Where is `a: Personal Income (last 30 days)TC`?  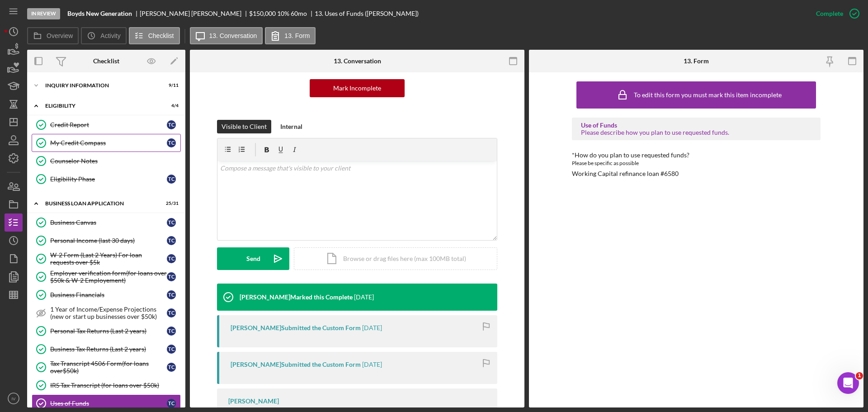 a: Personal Income (last 30 days)TC is located at coordinates (107, 241).